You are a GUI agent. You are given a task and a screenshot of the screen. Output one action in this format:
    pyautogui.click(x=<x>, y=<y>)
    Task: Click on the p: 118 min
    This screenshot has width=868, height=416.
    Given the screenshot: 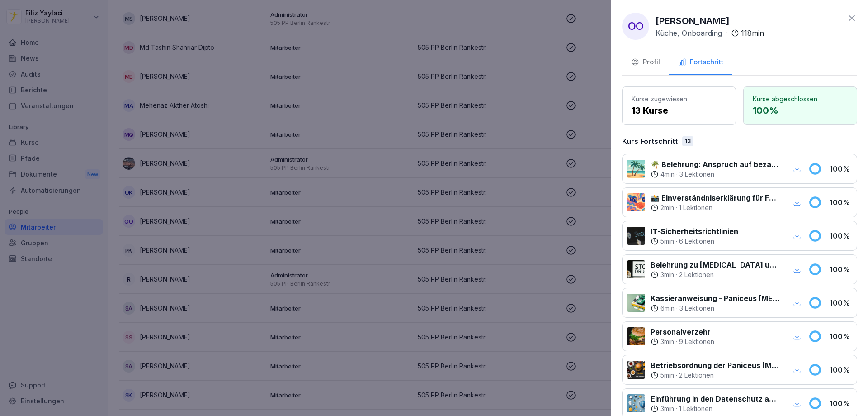 What is the action you would take?
    pyautogui.click(x=752, y=33)
    